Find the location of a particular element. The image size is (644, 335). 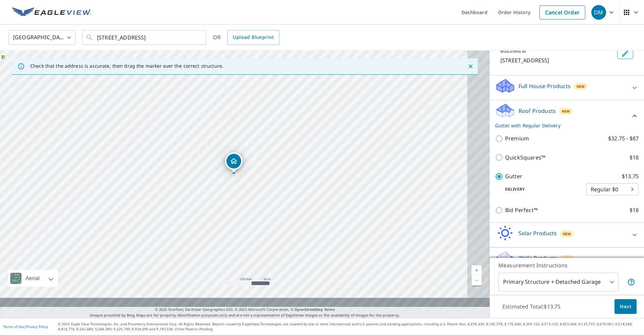

input: Search by address or latitude-longitude is located at coordinates (145, 37).